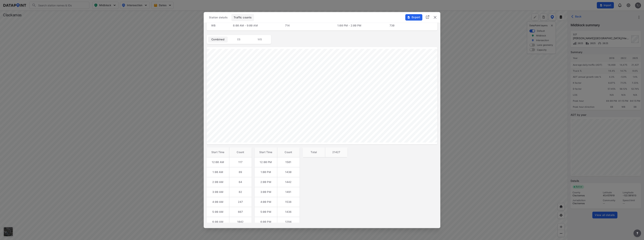  Describe the element at coordinates (240, 182) in the screenshot. I see `td: 64` at that location.